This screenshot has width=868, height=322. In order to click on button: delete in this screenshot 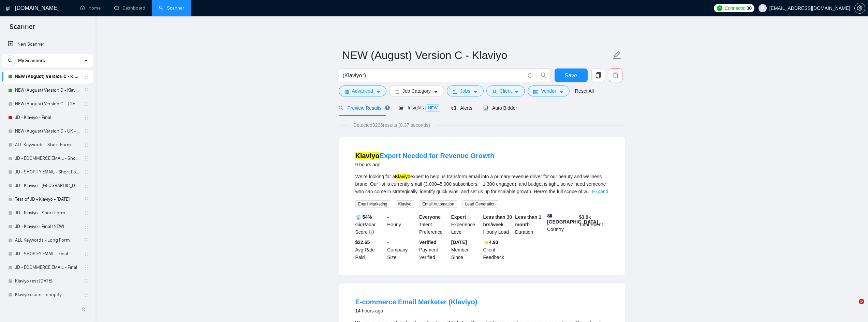, I will do `click(615, 75)`.